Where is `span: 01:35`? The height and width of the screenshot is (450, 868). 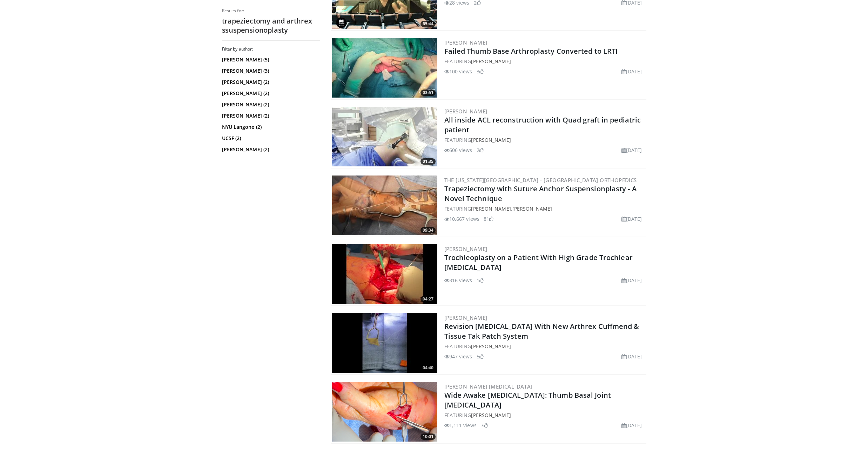 span: 01:35 is located at coordinates (428, 161).